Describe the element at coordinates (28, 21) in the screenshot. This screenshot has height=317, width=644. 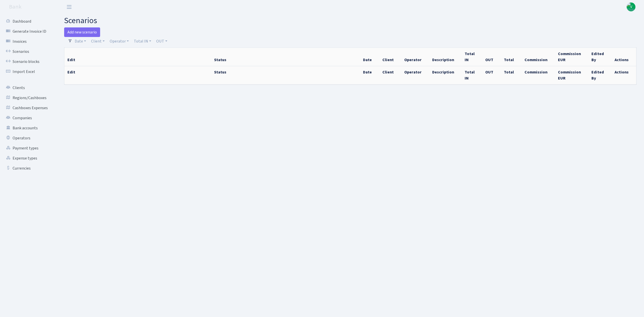
I see `a: Dashboard` at that location.